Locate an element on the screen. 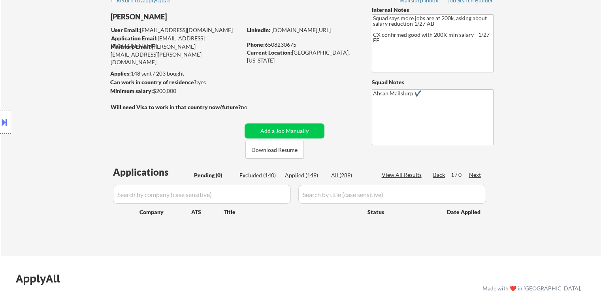  strong: Can work in country of residence?: is located at coordinates (154, 82).